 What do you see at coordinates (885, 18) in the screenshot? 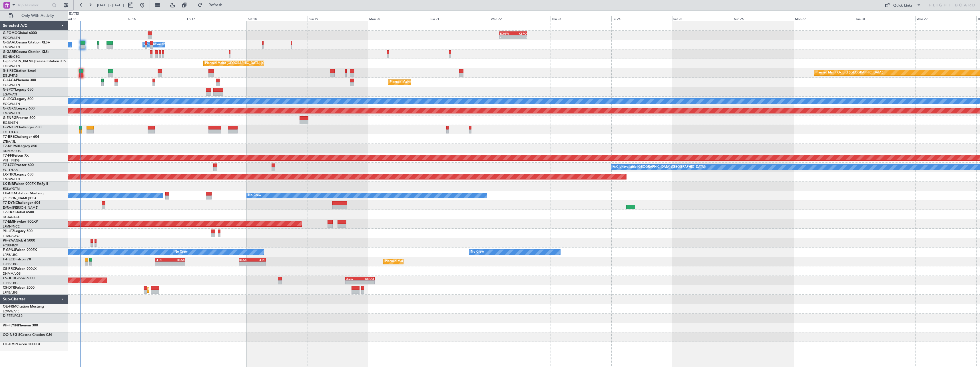
I see `div: Tue 28` at bounding box center [885, 18].